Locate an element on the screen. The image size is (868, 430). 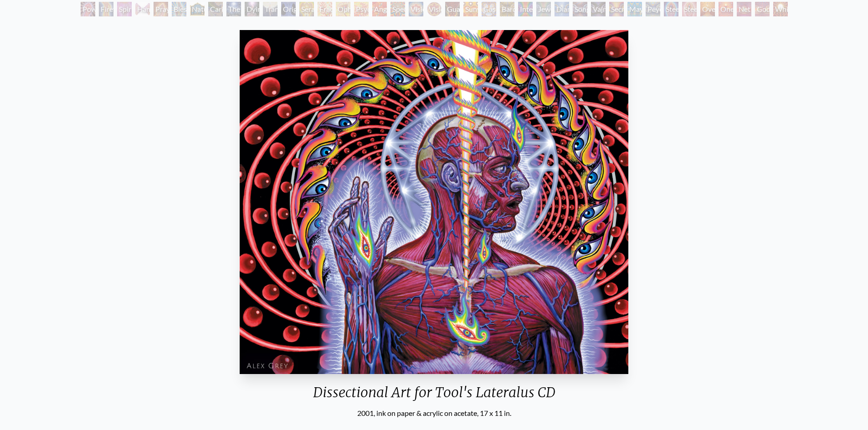
div: Song of Vajra Being is located at coordinates (580, 9).